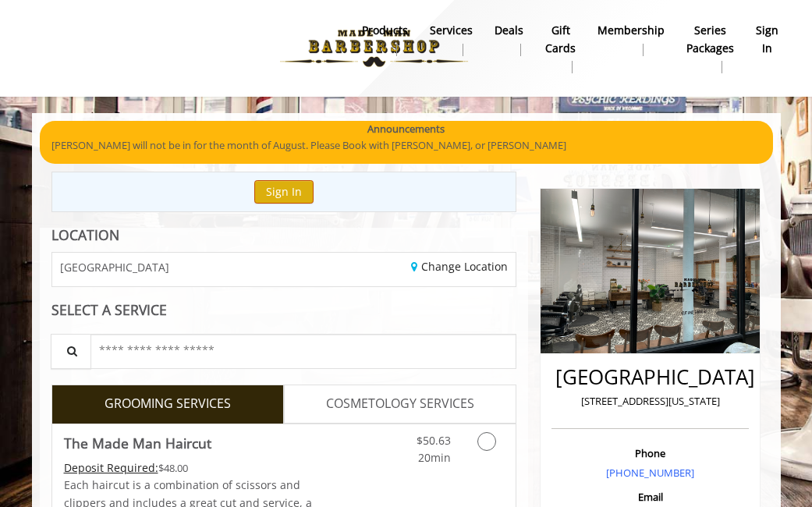 Image resolution: width=812 pixels, height=507 pixels. I want to click on a: ServicesServices, so click(451, 40).